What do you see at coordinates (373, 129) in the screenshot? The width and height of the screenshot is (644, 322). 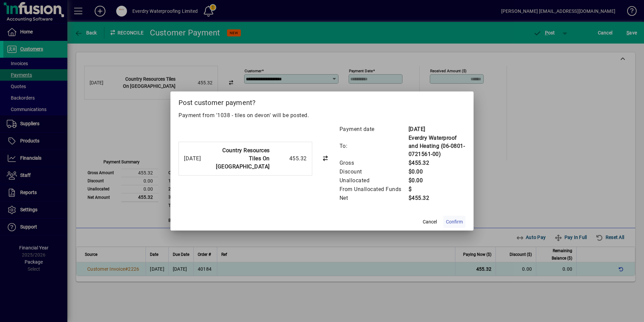 I see `td: Payment date` at bounding box center [373, 129].